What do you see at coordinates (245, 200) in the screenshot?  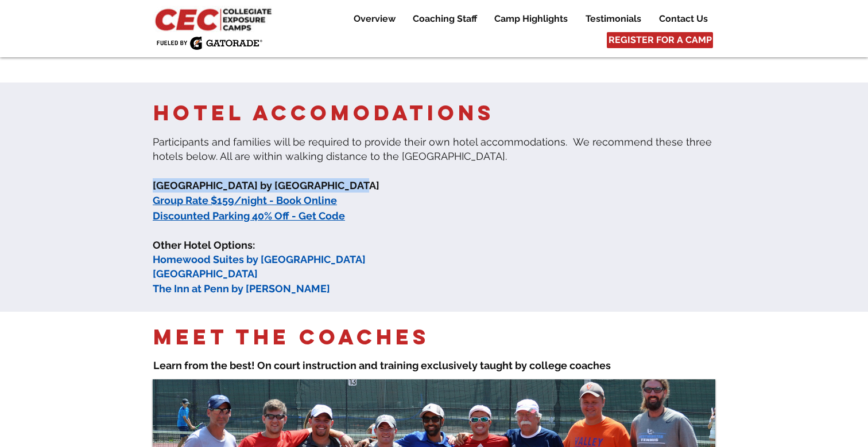 I see `span: Group Rate $159/night - Book Online` at bounding box center [245, 200].